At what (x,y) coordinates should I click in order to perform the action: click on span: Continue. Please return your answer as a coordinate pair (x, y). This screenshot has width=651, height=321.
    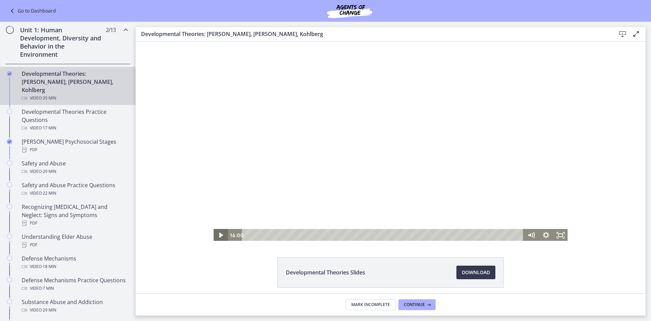
    Looking at the image, I should click on (414, 304).